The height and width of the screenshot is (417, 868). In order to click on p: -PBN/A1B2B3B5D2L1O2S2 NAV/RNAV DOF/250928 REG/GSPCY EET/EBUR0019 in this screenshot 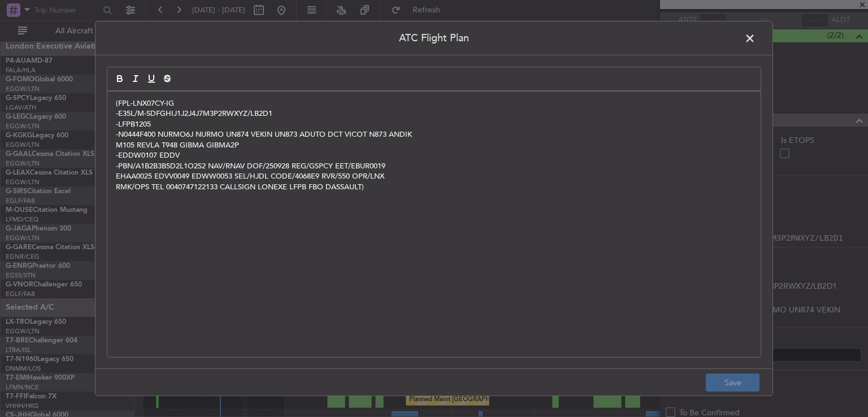, I will do `click(434, 166)`.